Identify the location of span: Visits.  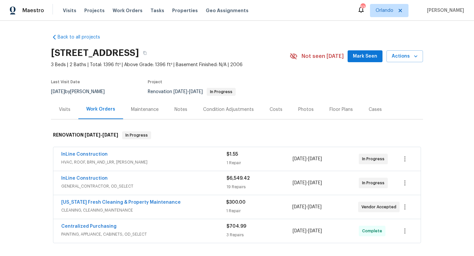
(69, 11).